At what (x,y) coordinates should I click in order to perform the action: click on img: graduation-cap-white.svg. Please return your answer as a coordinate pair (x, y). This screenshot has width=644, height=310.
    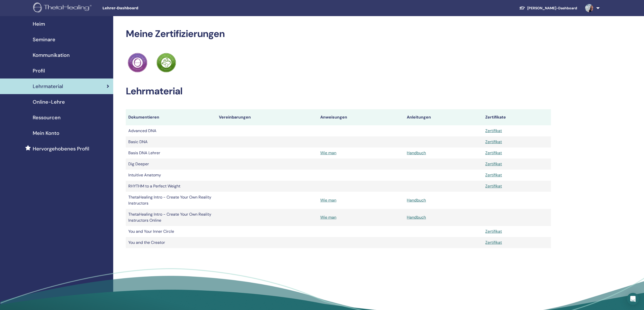
    Looking at the image, I should click on (522, 8).